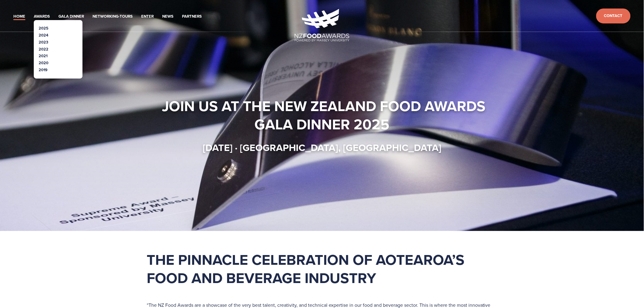 This screenshot has width=644, height=308. What do you see at coordinates (112, 16) in the screenshot?
I see `a: Networking-Tours` at bounding box center [112, 16].